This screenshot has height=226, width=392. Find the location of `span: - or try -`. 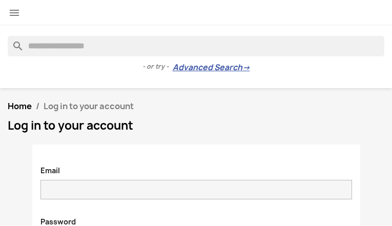

span: - or try - is located at coordinates (157, 67).